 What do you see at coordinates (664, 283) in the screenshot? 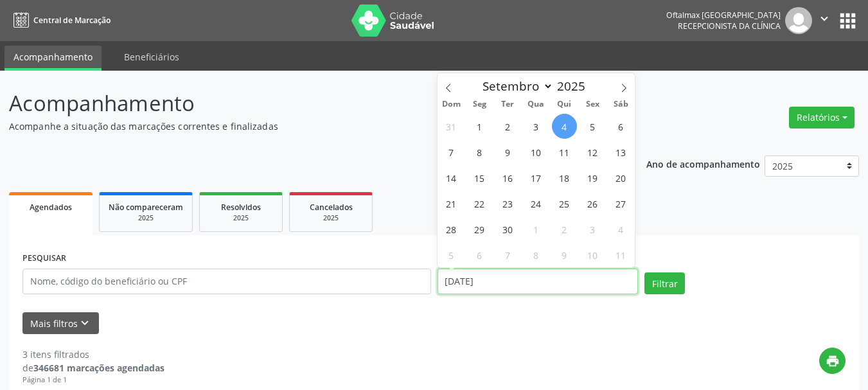
I see `button: Filtrar` at bounding box center [664, 283].